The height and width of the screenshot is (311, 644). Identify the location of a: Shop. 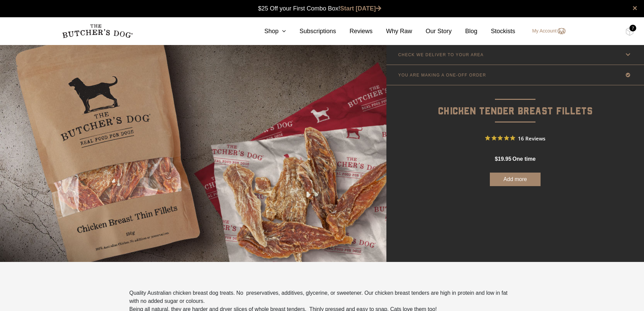
(268, 31).